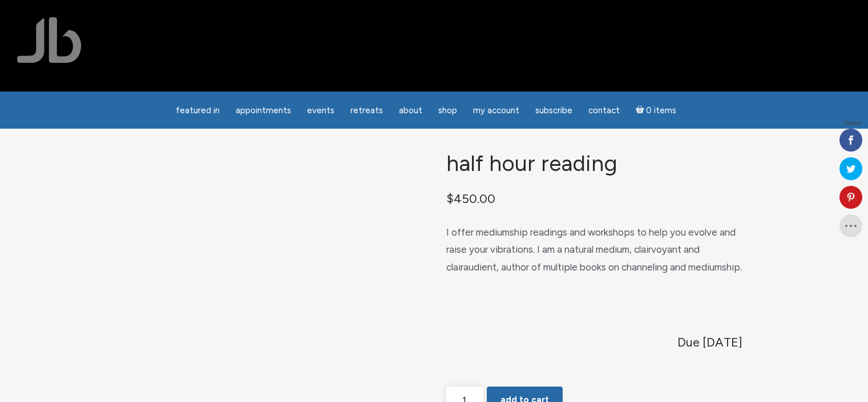 The image size is (868, 402). What do you see at coordinates (197, 110) in the screenshot?
I see `a: featured in` at bounding box center [197, 110].